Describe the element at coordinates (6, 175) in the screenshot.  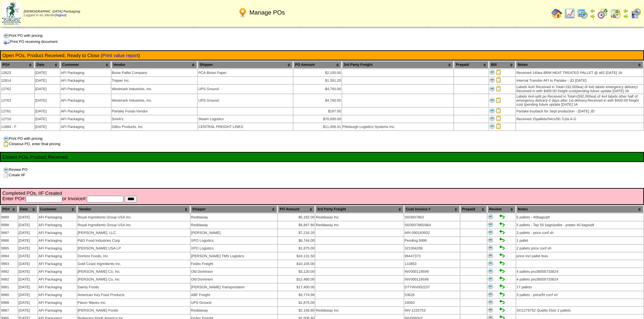
I see `img: clone.gif` at that location.